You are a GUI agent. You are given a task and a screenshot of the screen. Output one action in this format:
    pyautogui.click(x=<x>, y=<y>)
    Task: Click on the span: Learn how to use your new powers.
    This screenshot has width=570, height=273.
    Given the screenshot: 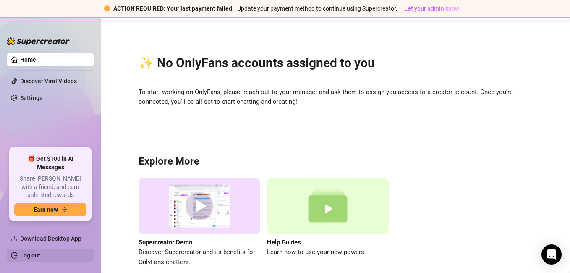 What is the action you would take?
    pyautogui.click(x=328, y=252)
    